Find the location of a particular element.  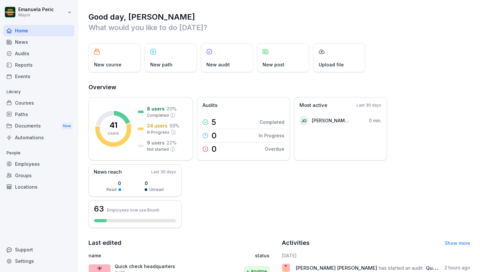

a: Locations is located at coordinates (39, 186).